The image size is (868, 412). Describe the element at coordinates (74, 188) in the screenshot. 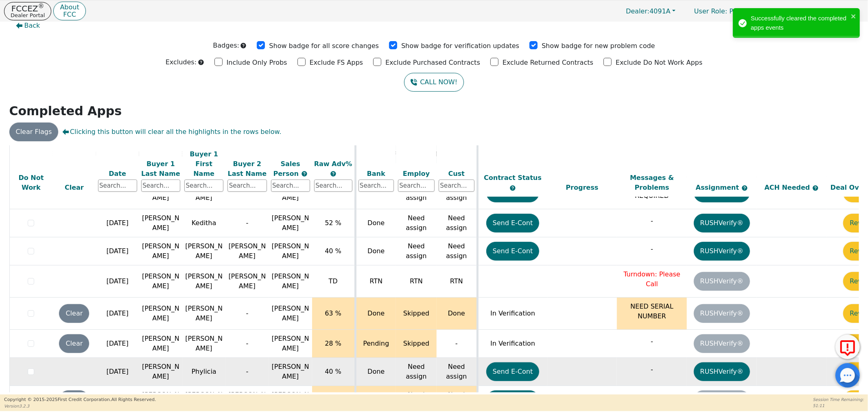

I see `div: Clear` at that location.